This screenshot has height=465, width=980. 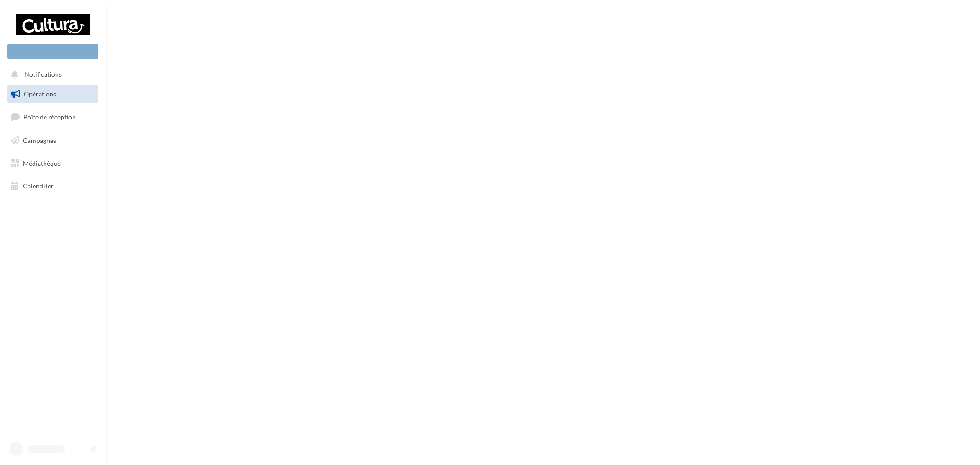 I want to click on span: Calendrier, so click(x=38, y=186).